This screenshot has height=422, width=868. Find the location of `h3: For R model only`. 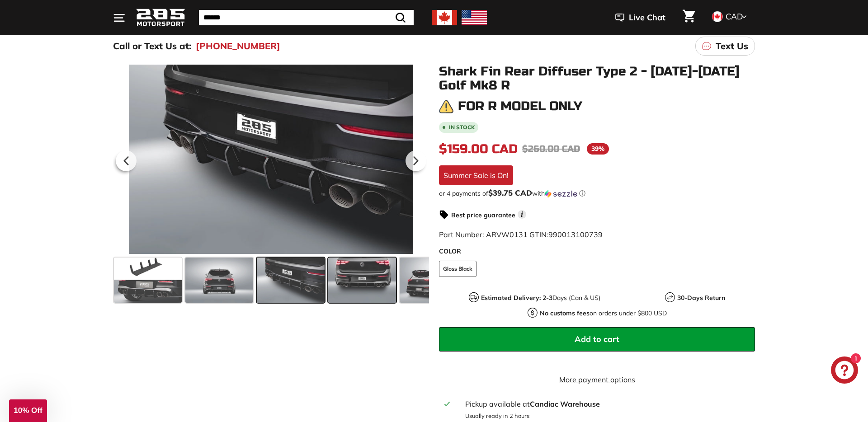

h3: For R model only is located at coordinates (520, 106).